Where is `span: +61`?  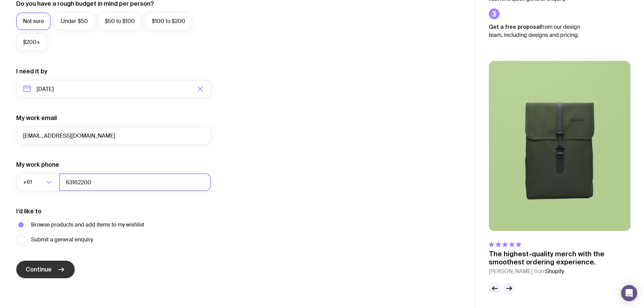 span: +61 is located at coordinates (28, 182).